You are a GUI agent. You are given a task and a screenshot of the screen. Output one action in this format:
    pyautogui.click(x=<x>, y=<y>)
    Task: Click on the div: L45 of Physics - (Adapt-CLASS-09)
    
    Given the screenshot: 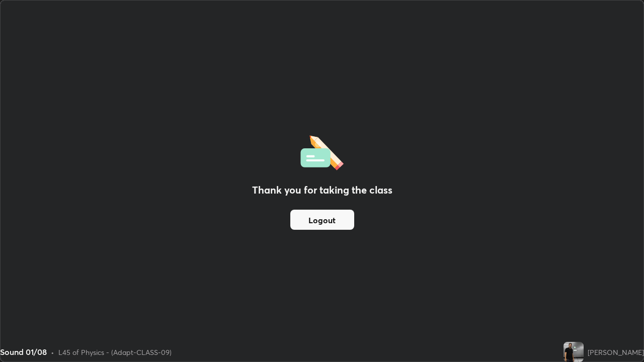 What is the action you would take?
    pyautogui.click(x=115, y=352)
    